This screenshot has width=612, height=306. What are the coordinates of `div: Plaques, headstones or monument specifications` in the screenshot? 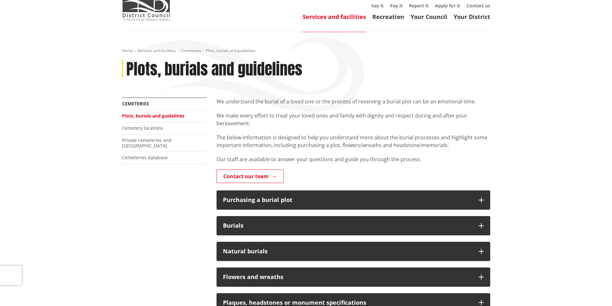 It's located at (347, 303).